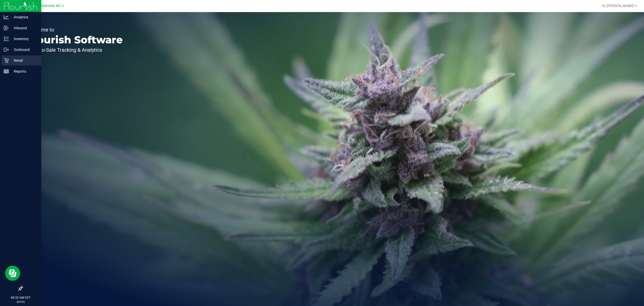 The width and height of the screenshot is (644, 306). Describe the element at coordinates (7, 72) in the screenshot. I see `inline-svg: Reports` at that location.